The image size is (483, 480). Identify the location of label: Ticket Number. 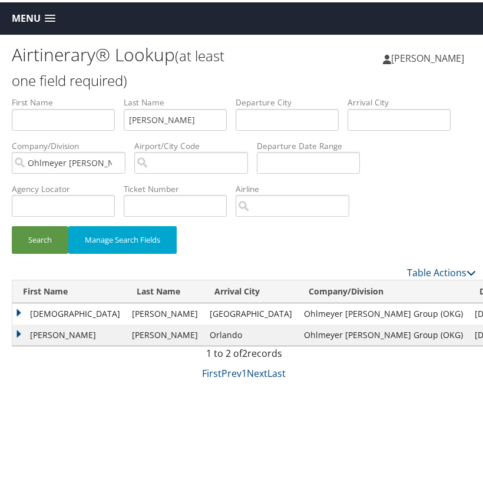
(180, 187).